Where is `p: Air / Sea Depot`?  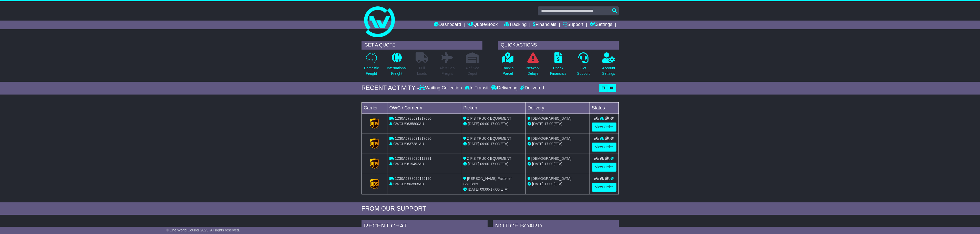 p: Air / Sea Depot is located at coordinates (472, 71).